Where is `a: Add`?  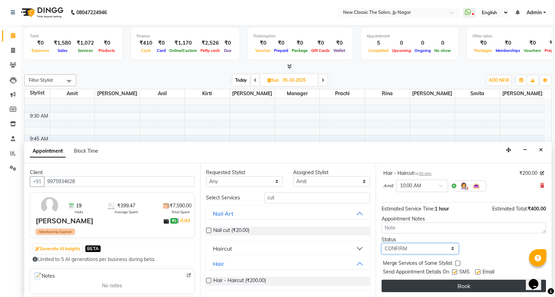
a: Add is located at coordinates (185, 221).